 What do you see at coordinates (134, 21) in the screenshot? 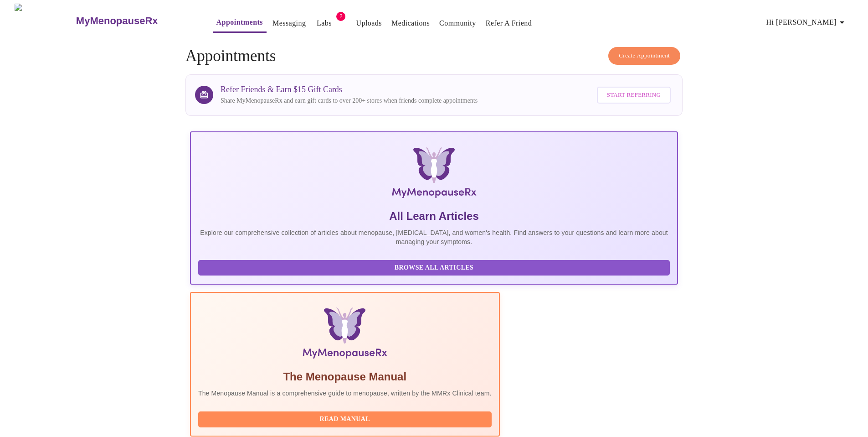
I see `a: MyMenopauseRx` at bounding box center [134, 21].